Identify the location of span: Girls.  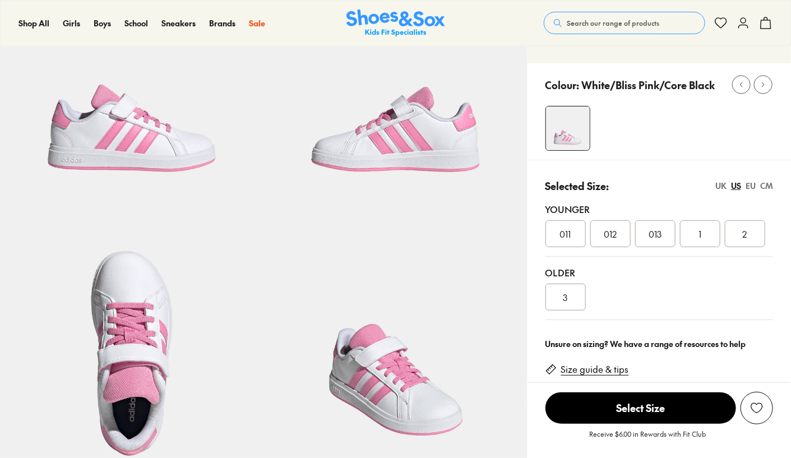
(71, 23).